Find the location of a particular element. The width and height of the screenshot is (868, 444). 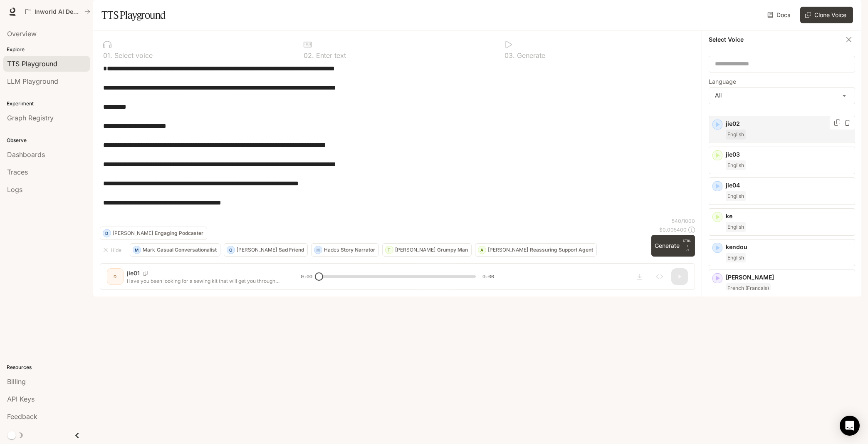

button: Copy Voice ID is located at coordinates (838, 123).